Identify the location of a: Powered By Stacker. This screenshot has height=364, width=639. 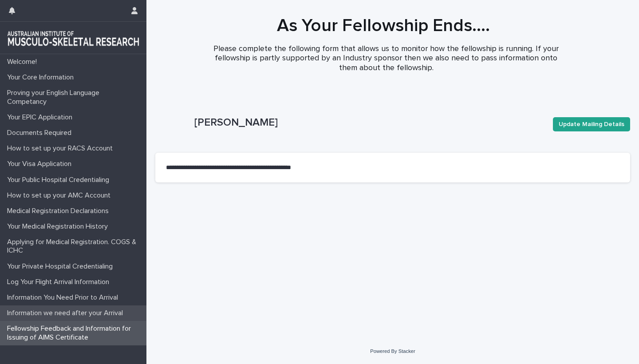
(393, 351).